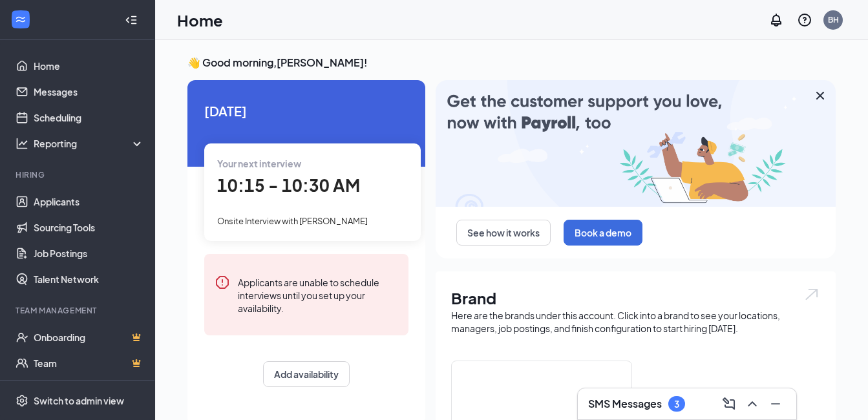  What do you see at coordinates (259, 163) in the screenshot?
I see `span: Your next interview` at bounding box center [259, 163].